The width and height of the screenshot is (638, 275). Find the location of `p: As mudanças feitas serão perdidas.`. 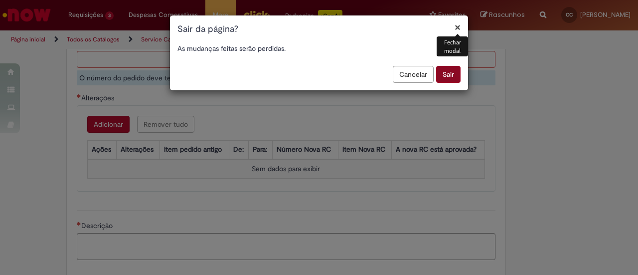

p: As mudanças feitas serão perdidas. is located at coordinates (319, 48).